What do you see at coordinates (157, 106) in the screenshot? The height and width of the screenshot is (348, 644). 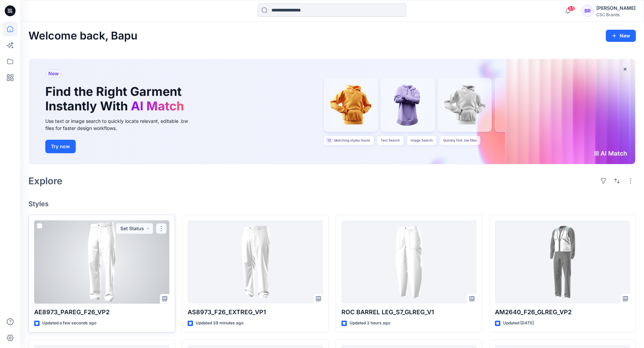 I see `span: AI Match` at bounding box center [157, 106].